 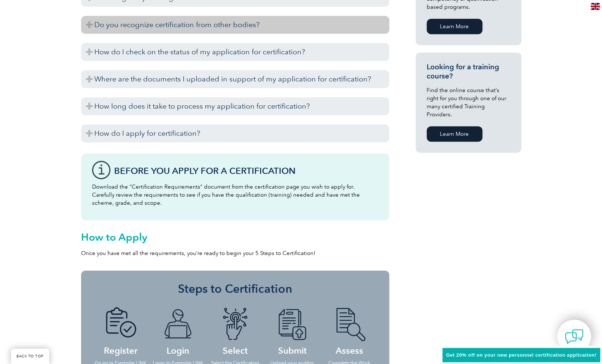 What do you see at coordinates (30, 356) in the screenshot?
I see `a: BACK TO TOP` at bounding box center [30, 356].